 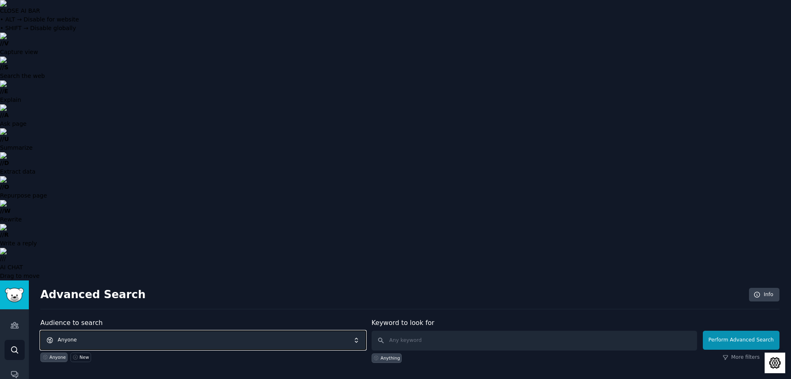 I want to click on button: Perform Advanced Search, so click(x=741, y=340).